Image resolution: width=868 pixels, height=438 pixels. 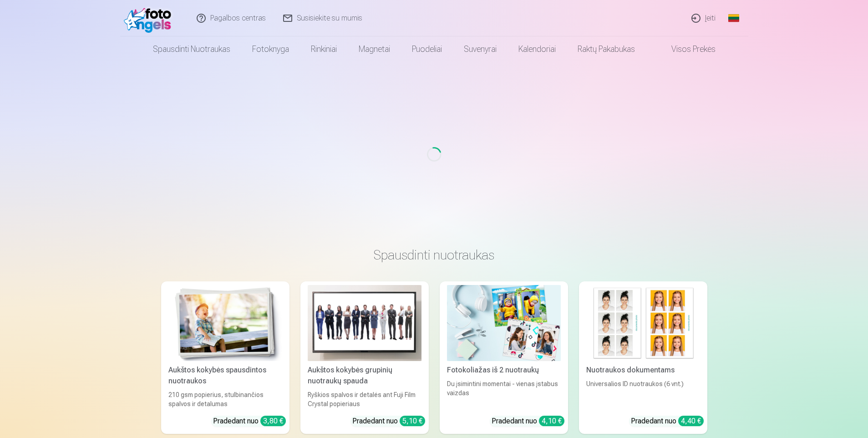 I want to click on a: Fotoknyga, so click(x=271, y=49).